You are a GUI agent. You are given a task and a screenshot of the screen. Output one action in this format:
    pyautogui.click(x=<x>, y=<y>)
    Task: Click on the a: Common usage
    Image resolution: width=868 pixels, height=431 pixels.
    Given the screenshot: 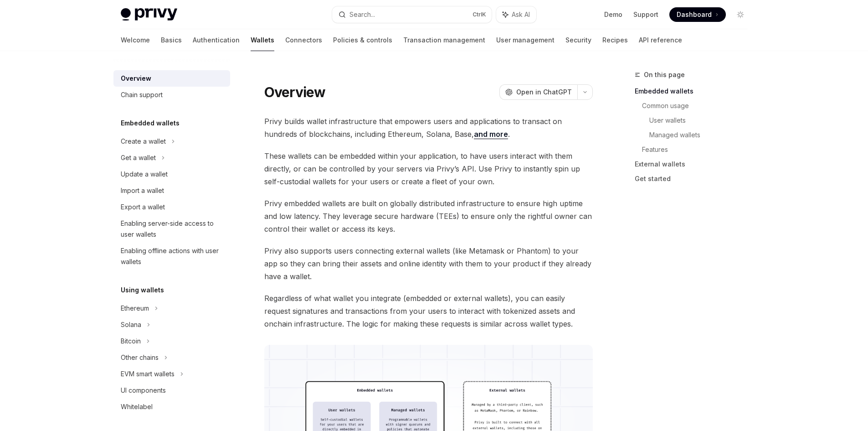 What is the action you would take?
    pyautogui.click(x=698, y=106)
    